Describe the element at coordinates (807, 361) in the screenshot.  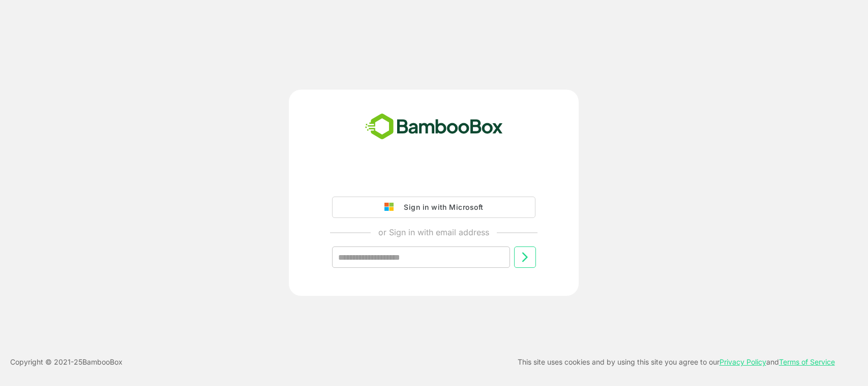
I see `a: Terms of Service` at that location.